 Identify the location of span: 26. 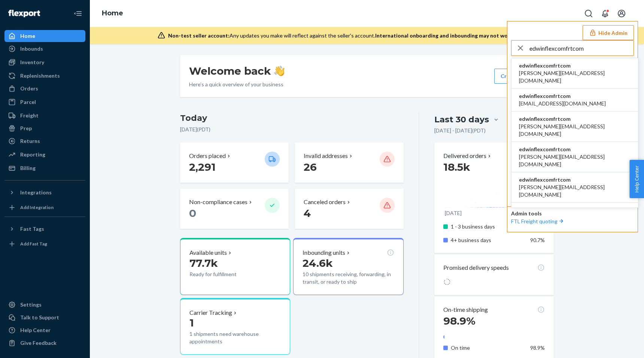
(310, 167).